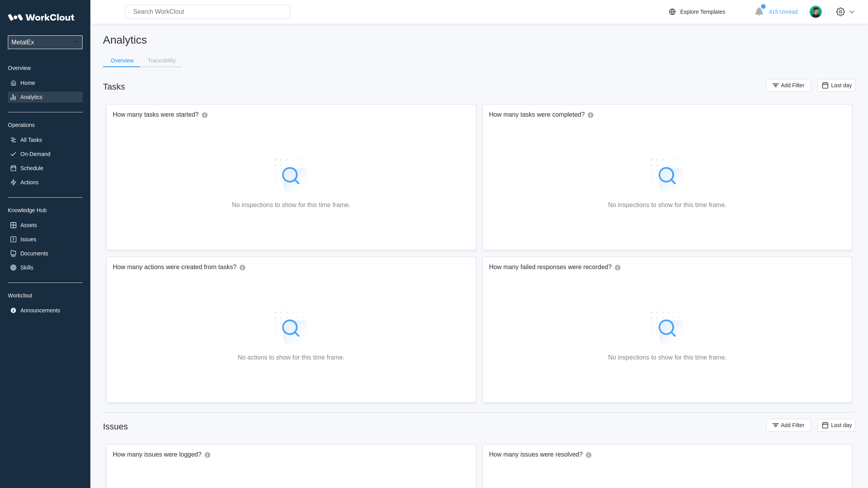  Describe the element at coordinates (208, 12) in the screenshot. I see `input: Search WorkClout` at that location.